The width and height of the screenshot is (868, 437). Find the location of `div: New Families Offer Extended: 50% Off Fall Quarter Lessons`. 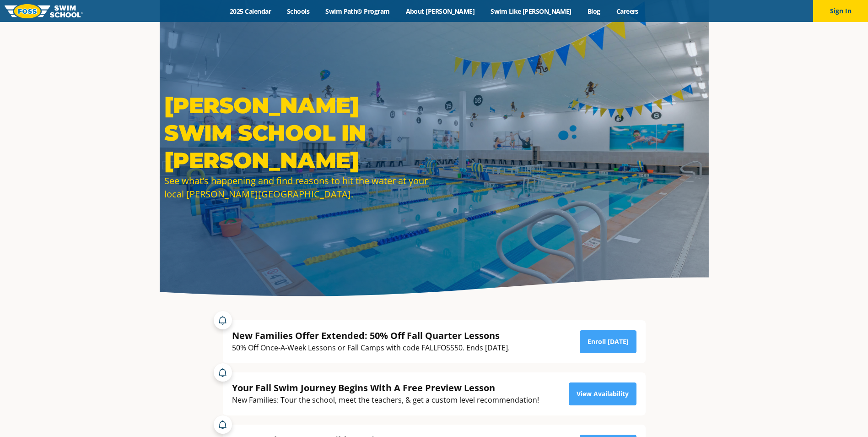

div: New Families Offer Extended: 50% Off Fall Quarter Lessons is located at coordinates (371, 335).